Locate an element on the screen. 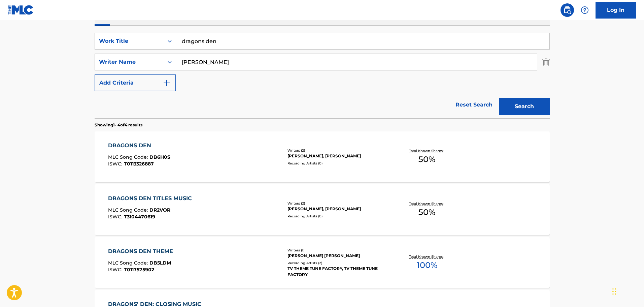  button: Search is located at coordinates (525, 106).